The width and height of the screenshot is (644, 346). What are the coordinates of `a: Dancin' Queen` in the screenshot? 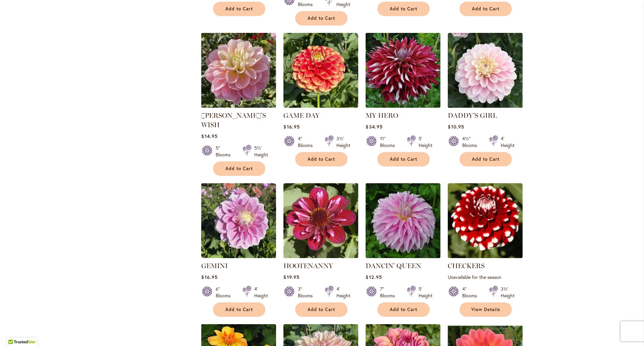 It's located at (403, 256).